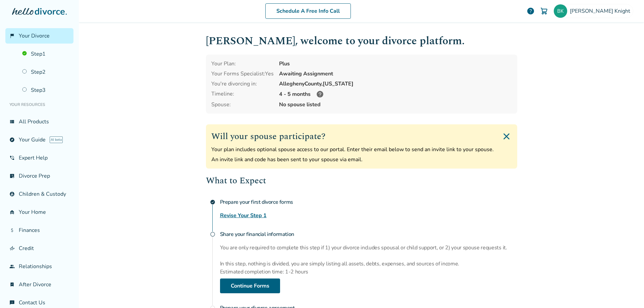 This screenshot has height=308, width=644. I want to click on p: Your plan includes optional spouse access to our portal. Enter their email below to send an invit..., so click(361, 150).